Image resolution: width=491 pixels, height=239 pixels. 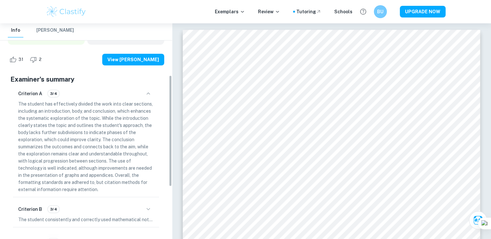 What do you see at coordinates (422, 12) in the screenshot?
I see `button: UPGRADE NOW` at bounding box center [422, 12].